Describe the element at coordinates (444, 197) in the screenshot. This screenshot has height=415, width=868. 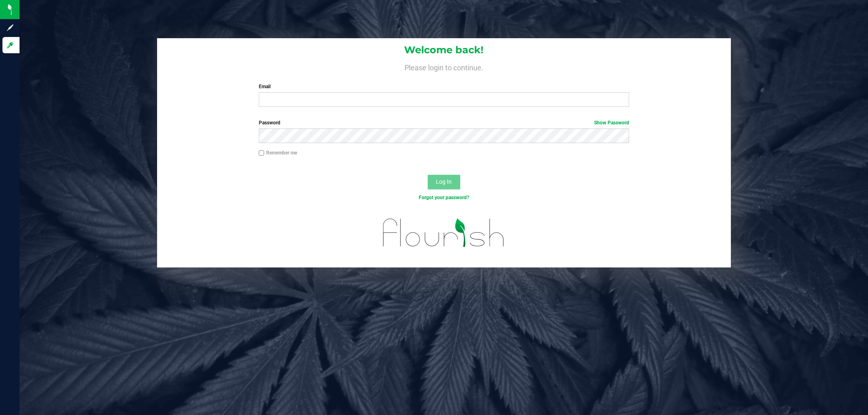
I see `a: Forgot your password?` at that location.